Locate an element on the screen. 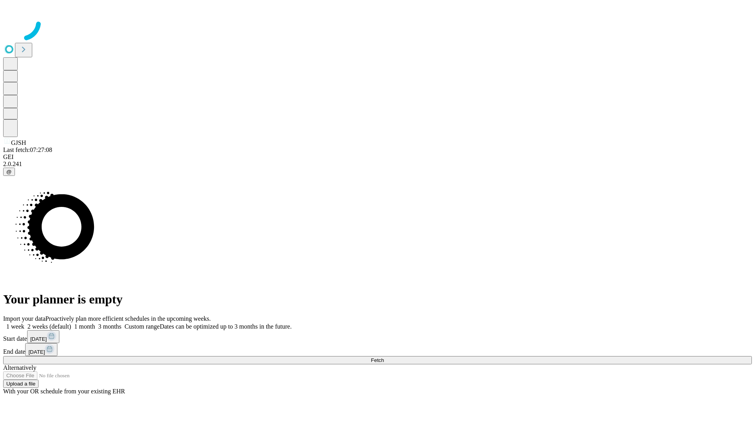 The image size is (755, 424). span: Dates can be optimized up to 3 months in the future. is located at coordinates (225, 327).